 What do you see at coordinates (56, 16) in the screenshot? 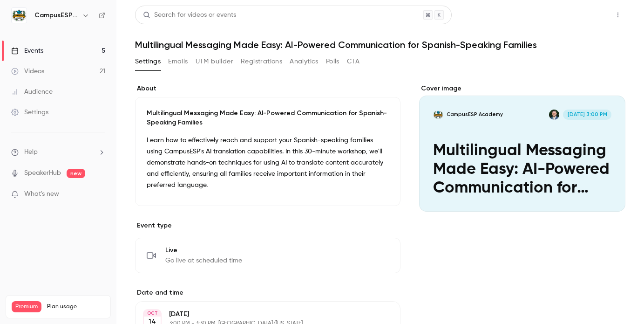
I see `h6: CampusESP Academy` at bounding box center [56, 16].